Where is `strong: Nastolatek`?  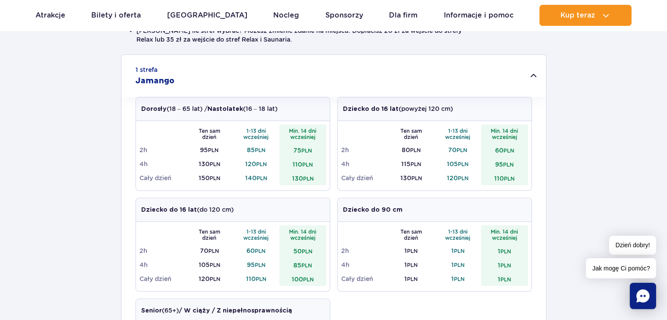 strong: Nastolatek is located at coordinates (225, 109).